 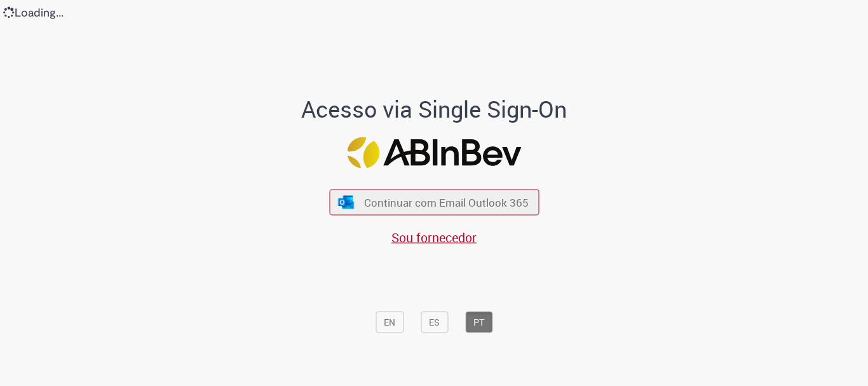 What do you see at coordinates (434, 322) in the screenshot?
I see `button: ES` at bounding box center [434, 322].